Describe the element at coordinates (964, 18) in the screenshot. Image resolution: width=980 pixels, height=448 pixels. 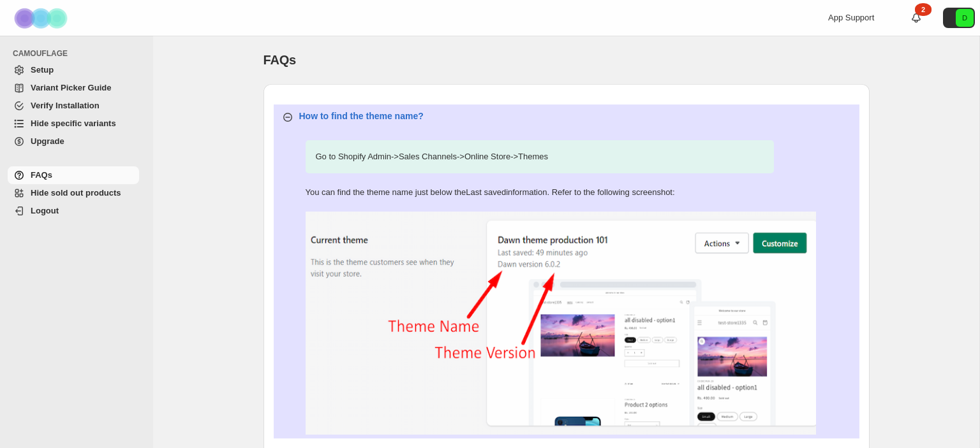
I see `text: D` at that location.